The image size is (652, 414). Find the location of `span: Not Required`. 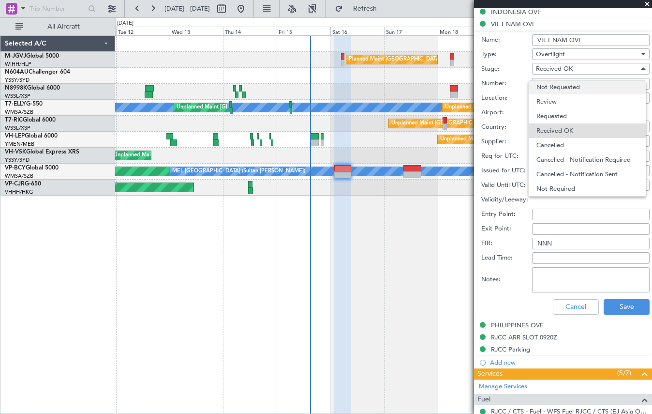

span: Not Required is located at coordinates (587, 189).